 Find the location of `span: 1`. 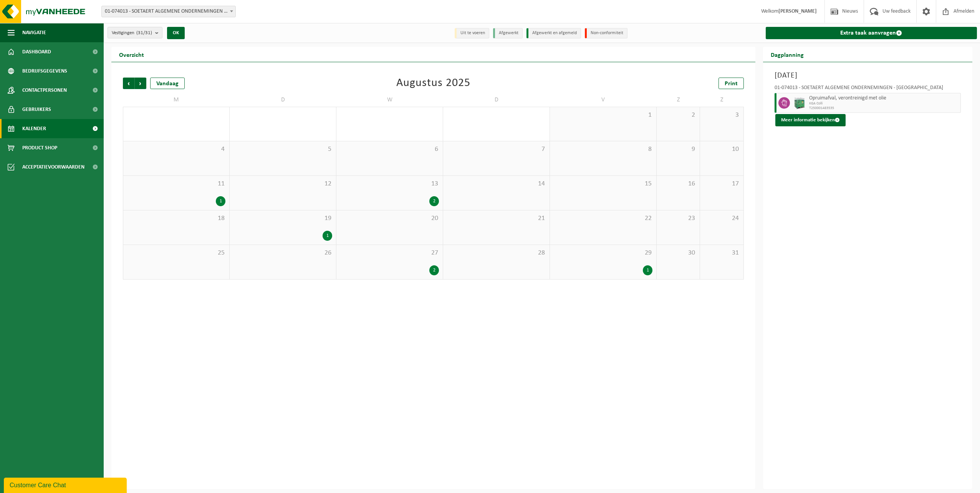

span: 1 is located at coordinates (603, 115).